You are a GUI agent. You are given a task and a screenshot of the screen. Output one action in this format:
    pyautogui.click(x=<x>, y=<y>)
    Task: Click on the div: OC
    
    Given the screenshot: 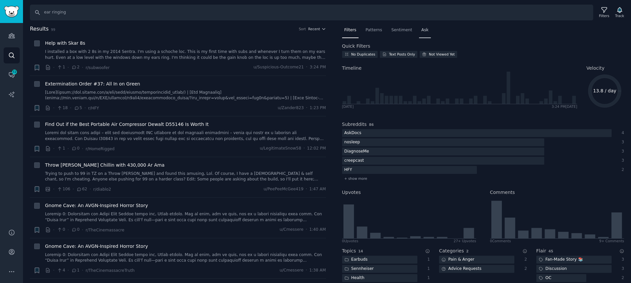 What is the action you would take?
    pyautogui.click(x=545, y=278)
    